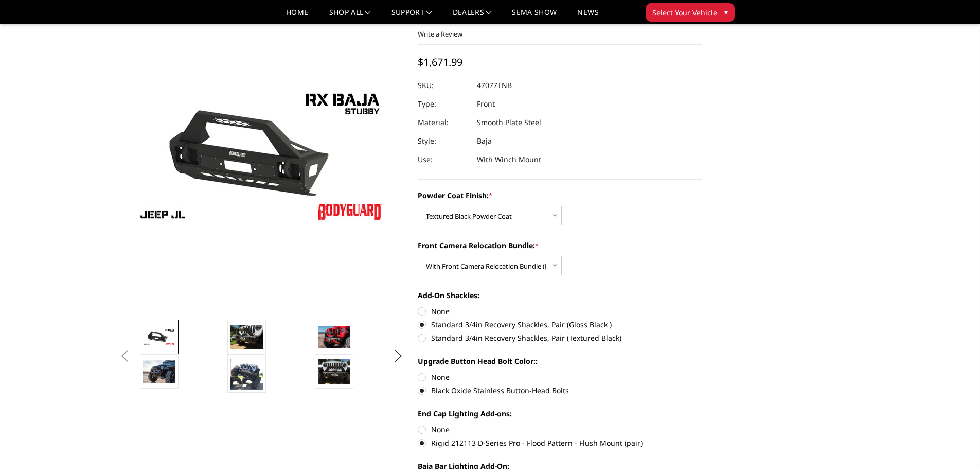 This screenshot has height=469, width=980. What do you see at coordinates (494, 86) in the screenshot?
I see `dd: 47077TNB` at bounding box center [494, 86].